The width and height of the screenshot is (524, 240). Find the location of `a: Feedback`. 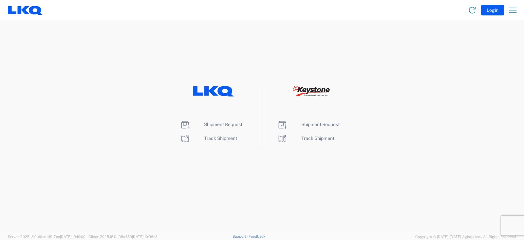

a: Feedback is located at coordinates (257, 236).